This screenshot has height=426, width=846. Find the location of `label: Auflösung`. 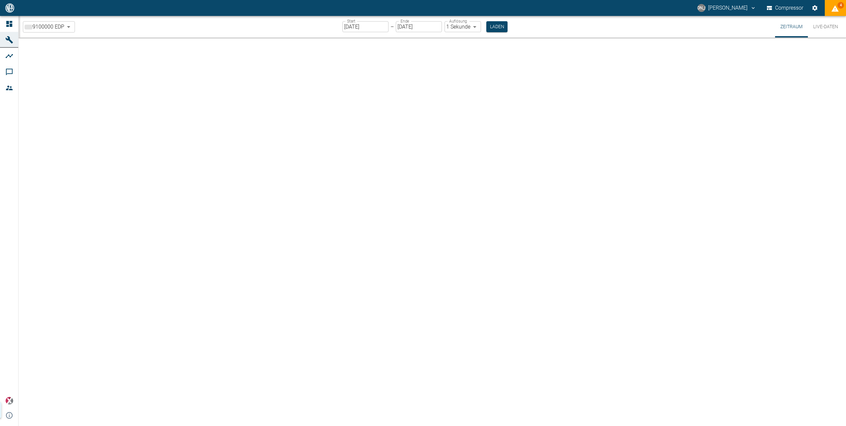

label: Auflösung is located at coordinates (458, 21).